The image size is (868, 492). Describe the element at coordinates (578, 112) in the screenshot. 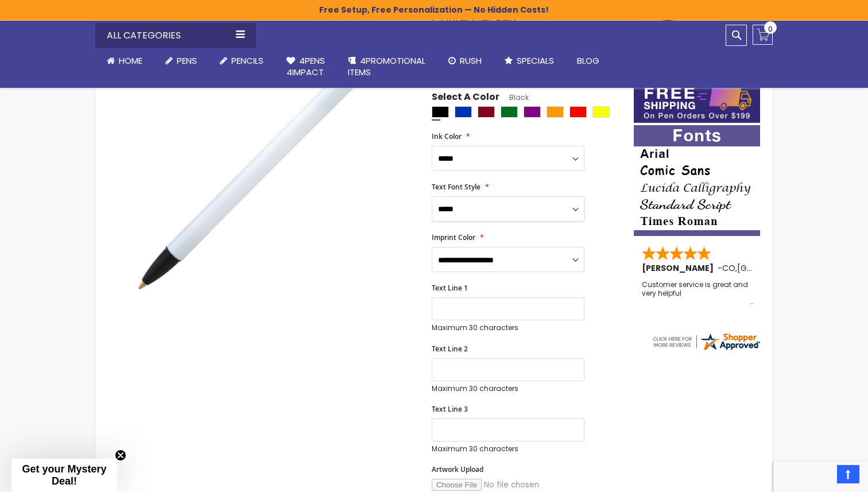

I see `div: Red` at that location.